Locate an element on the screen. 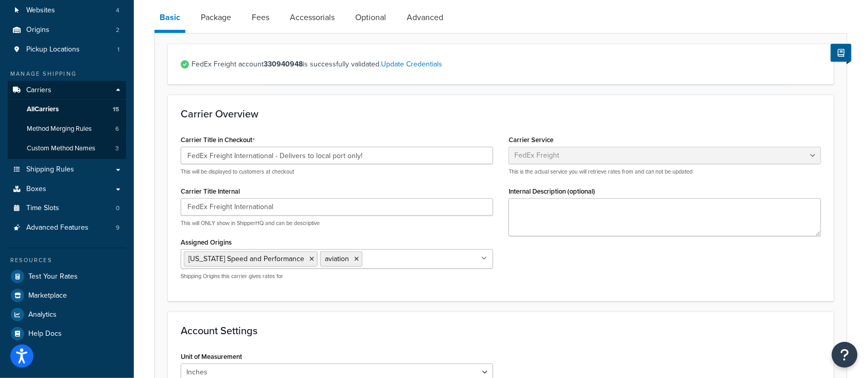 The image size is (868, 378). a: Marketplace is located at coordinates (67, 295).